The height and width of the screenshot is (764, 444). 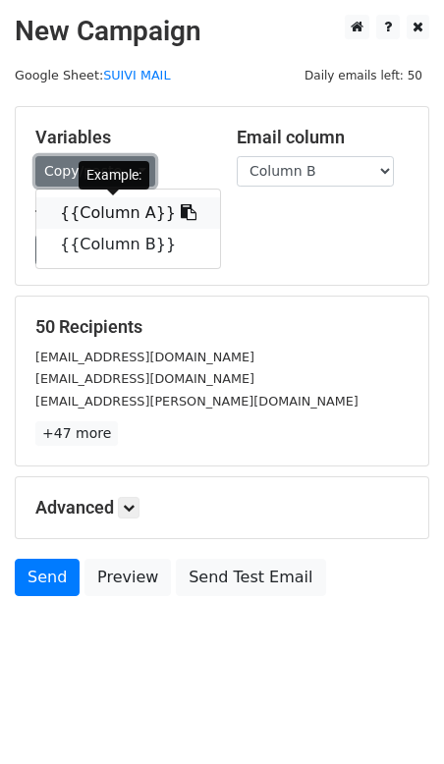 I want to click on a: Copy/paste..., so click(x=95, y=171).